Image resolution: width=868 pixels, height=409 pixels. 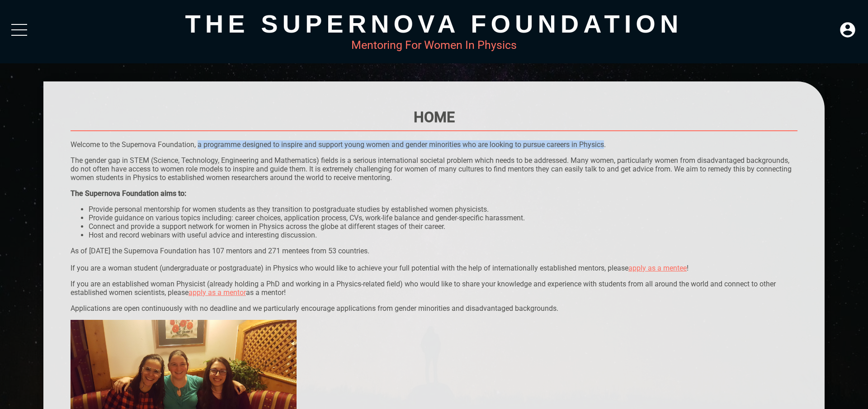 What do you see at coordinates (434, 308) in the screenshot?
I see `p: Applications are open continuously with no deadline and we particularly encourage applications fr...` at bounding box center [434, 308].